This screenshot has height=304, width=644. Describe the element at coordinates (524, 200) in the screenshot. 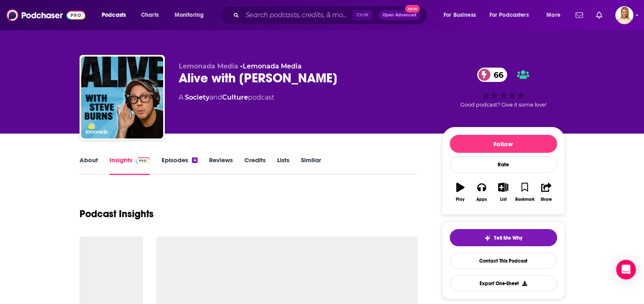

I see `div: Bookmark` at that location.